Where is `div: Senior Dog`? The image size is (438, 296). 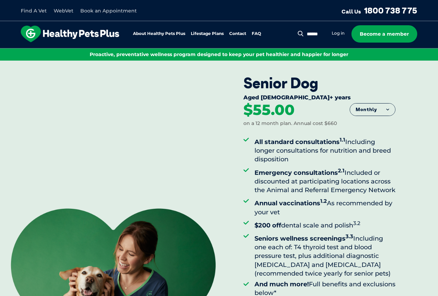
div: Senior Dog is located at coordinates (320, 83).